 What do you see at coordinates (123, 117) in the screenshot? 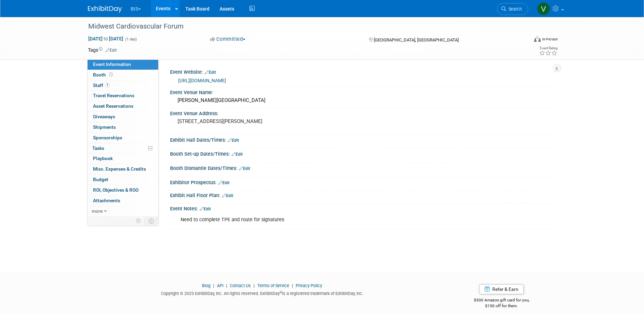
I see `a: Giveaways` at bounding box center [123, 117].